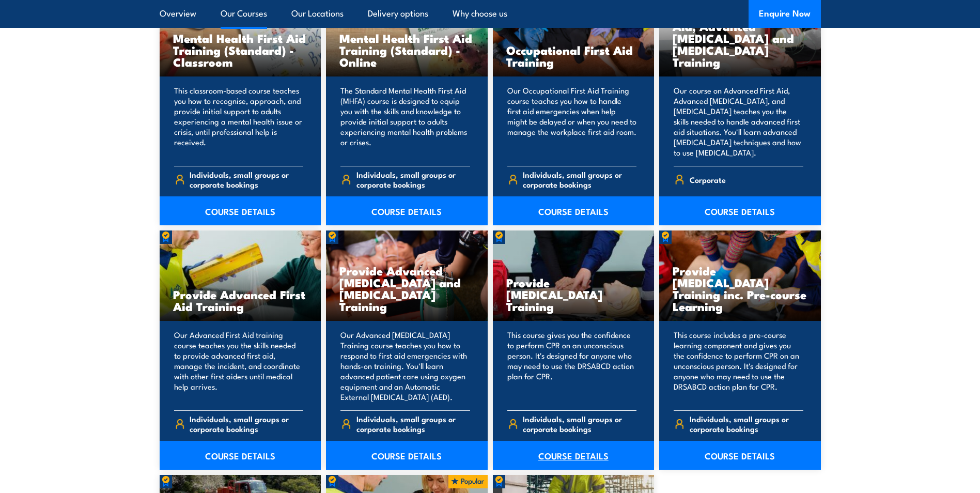 The height and width of the screenshot is (493, 980). Describe the element at coordinates (572, 366) in the screenshot. I see `p: This course gives you the confidence to perform CPR on an unconscious person. It's designed for a...` at that location.